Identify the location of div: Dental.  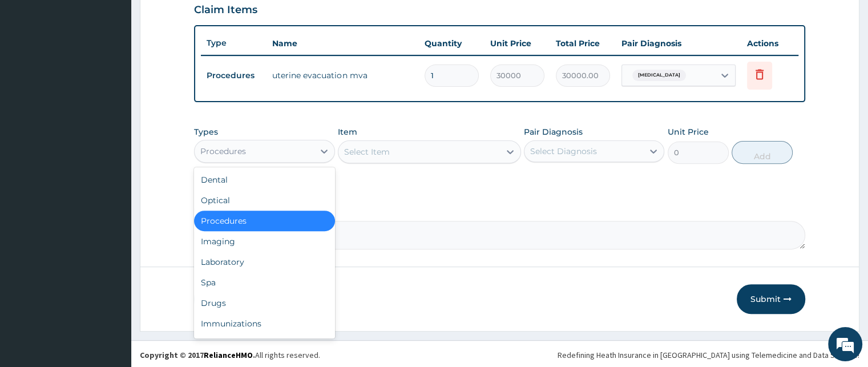
(264, 180).